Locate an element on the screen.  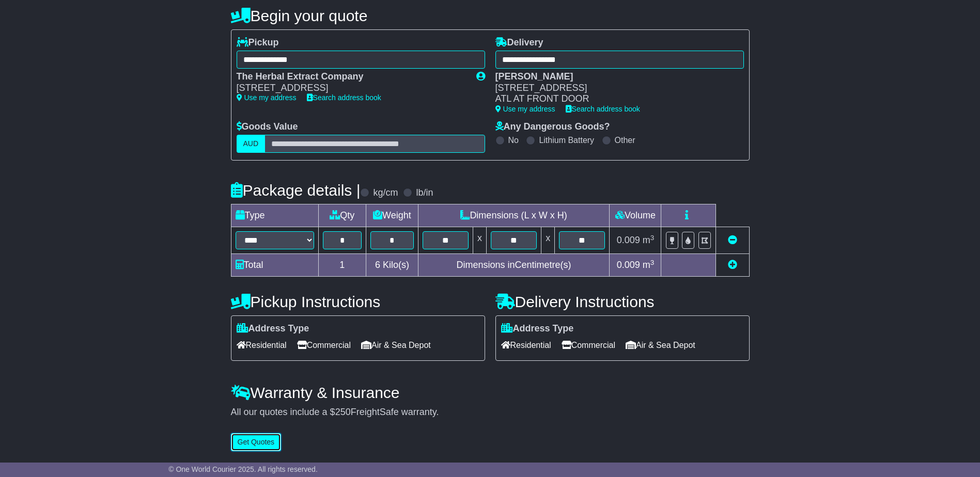
a: Add new item is located at coordinates (733, 265).